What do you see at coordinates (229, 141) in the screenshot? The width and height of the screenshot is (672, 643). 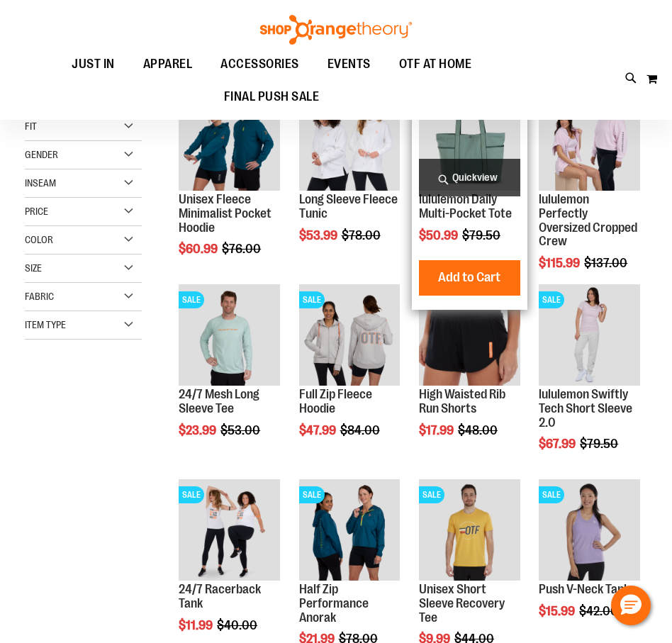 I see `a: Unisex Fleece Minimalist Pocket HoodieSALE` at bounding box center [229, 141].